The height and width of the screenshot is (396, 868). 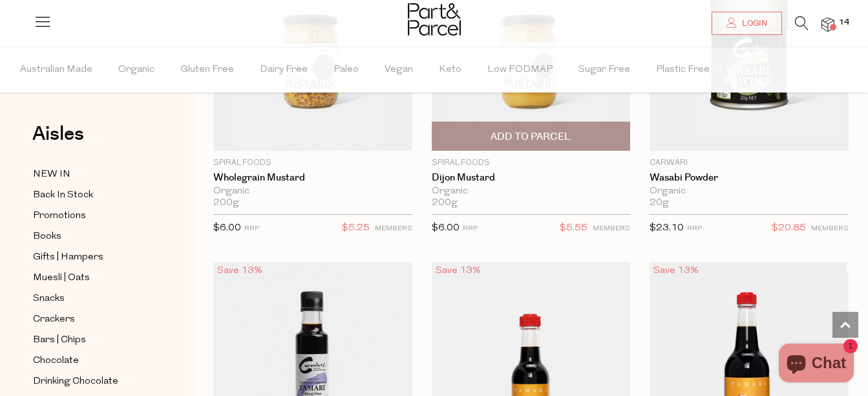 I want to click on span: Organic, so click(x=136, y=70).